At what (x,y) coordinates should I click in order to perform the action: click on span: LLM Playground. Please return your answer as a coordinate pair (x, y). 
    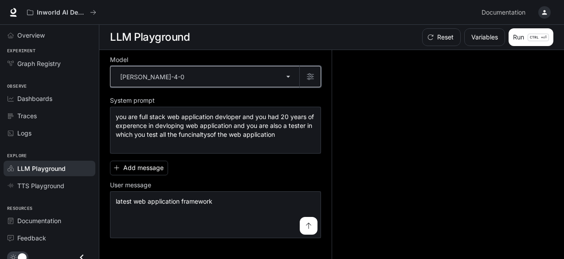
    Looking at the image, I should click on (41, 168).